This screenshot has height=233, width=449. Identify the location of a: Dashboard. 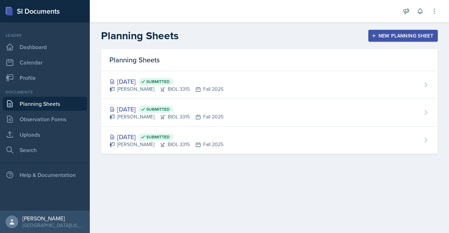
(45, 47).